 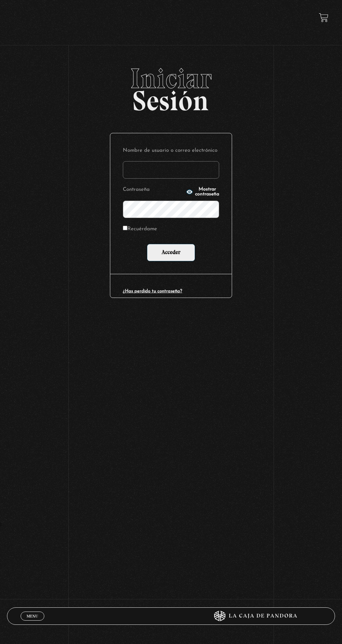 What do you see at coordinates (207, 192) in the screenshot?
I see `span: Mostrar contraseña` at bounding box center [207, 192].